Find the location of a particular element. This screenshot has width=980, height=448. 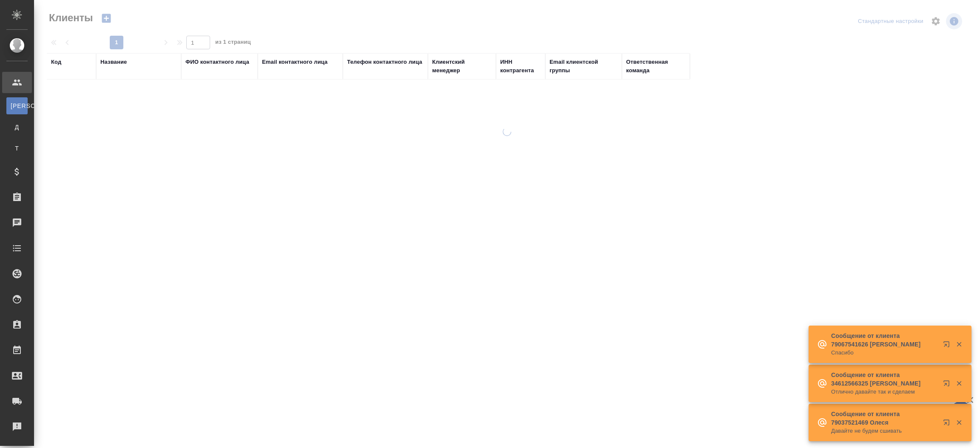

div: Телефон контактного лица is located at coordinates (385, 62).